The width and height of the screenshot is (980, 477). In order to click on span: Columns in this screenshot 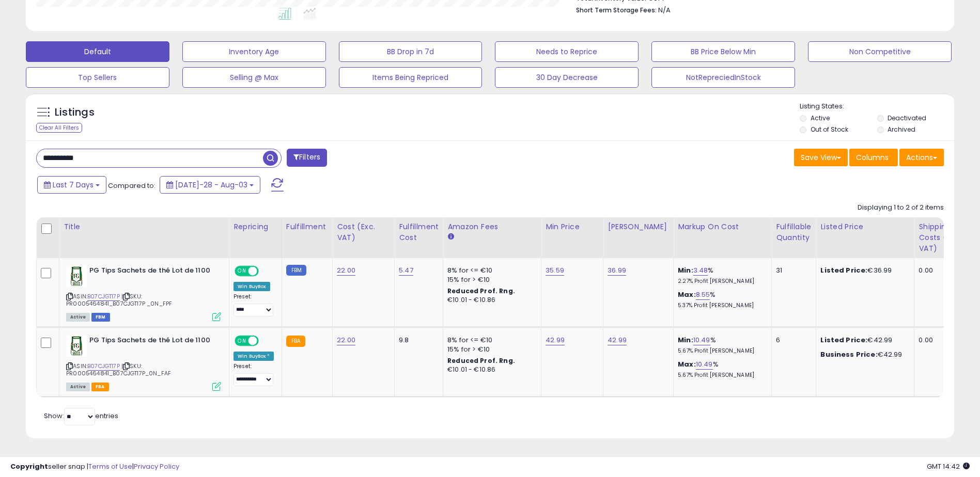, I will do `click(872, 157)`.